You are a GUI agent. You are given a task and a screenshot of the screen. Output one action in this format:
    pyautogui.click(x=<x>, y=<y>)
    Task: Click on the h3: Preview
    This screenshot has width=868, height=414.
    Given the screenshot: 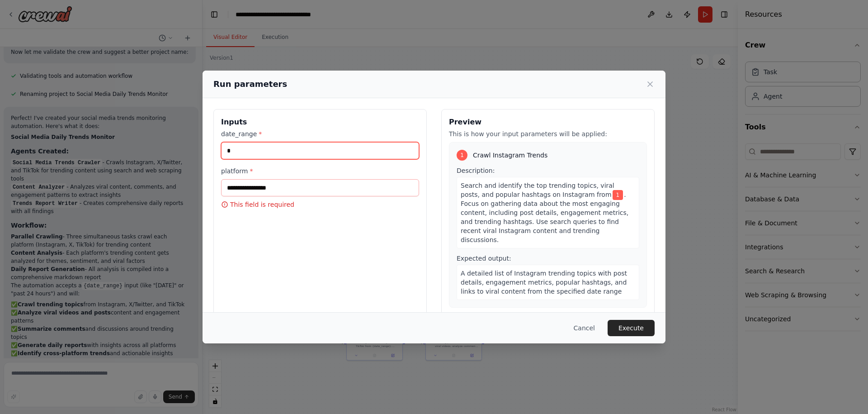 What is the action you would take?
    pyautogui.click(x=548, y=122)
    